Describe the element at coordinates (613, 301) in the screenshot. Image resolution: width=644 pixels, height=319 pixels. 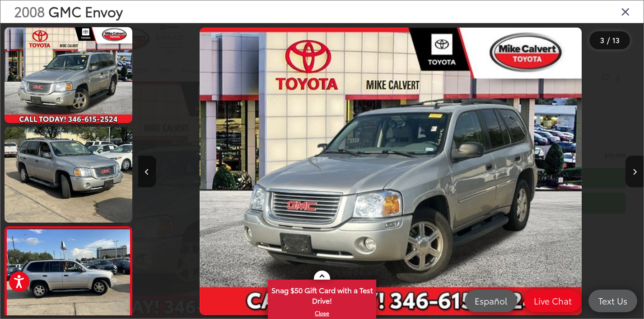
I see `span: Text Us` at that location.